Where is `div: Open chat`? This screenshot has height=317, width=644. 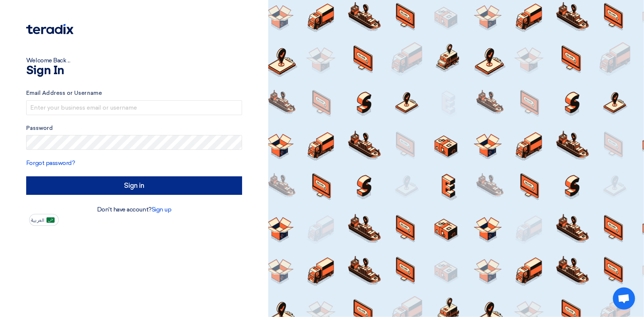
div: Open chat is located at coordinates (624, 299).